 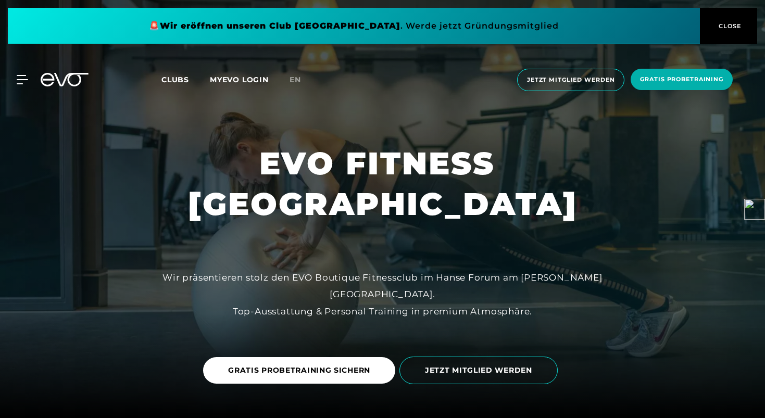 I want to click on span: en, so click(x=295, y=80).